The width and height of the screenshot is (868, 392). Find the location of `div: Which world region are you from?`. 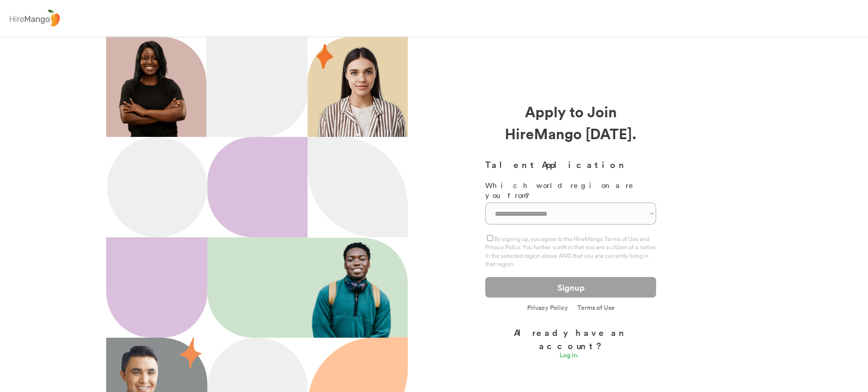

div: Which world region are you from? is located at coordinates (570, 190).